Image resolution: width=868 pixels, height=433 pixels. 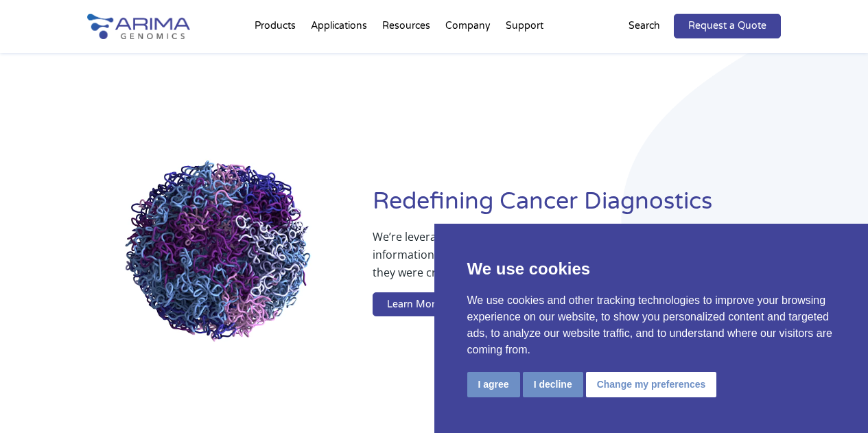 I want to click on p: We use cookies and other tracking technologies to improve your browsing experience on our website..., so click(x=651, y=325).